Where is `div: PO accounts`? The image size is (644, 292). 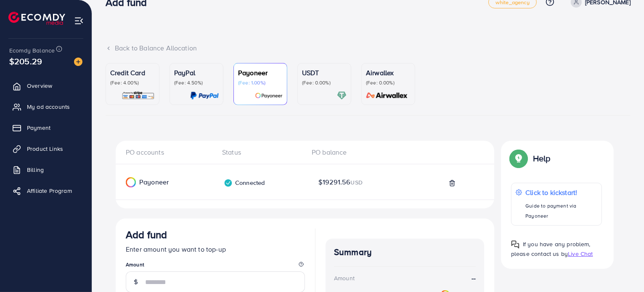
div: PO accounts is located at coordinates (170, 152).